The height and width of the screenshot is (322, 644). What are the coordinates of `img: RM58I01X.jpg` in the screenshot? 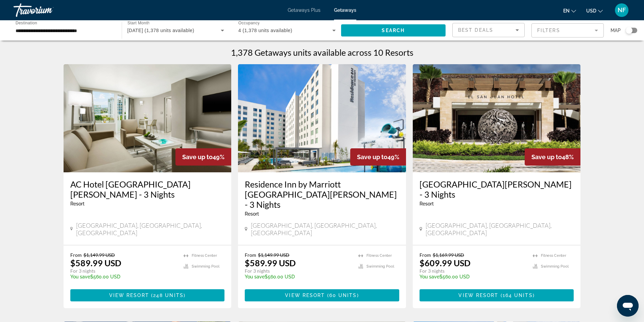 It's located at (147, 118).